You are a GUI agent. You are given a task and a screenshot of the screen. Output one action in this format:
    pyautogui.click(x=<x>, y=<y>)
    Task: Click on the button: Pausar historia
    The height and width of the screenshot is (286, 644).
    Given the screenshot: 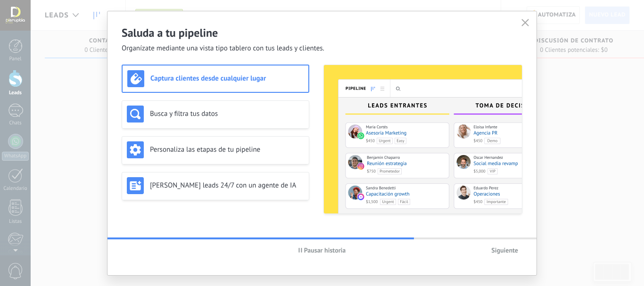 What is the action you would take?
    pyautogui.click(x=322, y=250)
    